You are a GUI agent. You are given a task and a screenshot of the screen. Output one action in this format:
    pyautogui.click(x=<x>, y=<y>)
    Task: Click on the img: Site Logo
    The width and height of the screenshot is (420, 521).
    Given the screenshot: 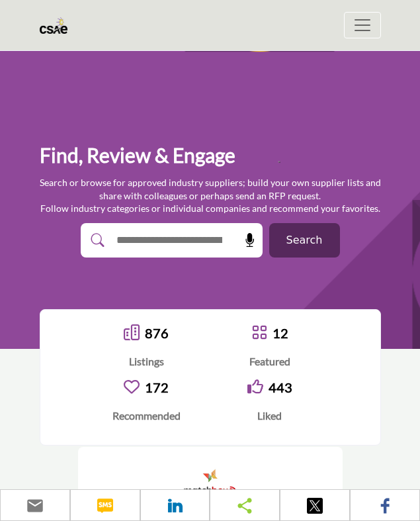 What is the action you would take?
    pyautogui.click(x=57, y=25)
    